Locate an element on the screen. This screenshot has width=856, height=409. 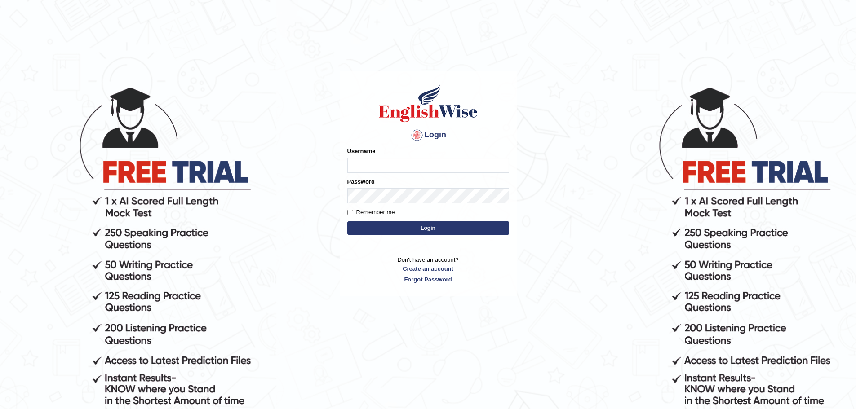
a: Forgot Password is located at coordinates (428, 280).